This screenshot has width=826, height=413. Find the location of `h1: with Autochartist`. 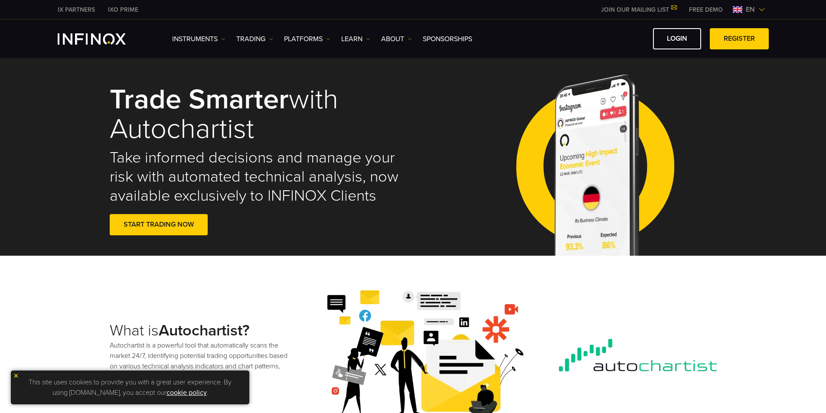

h1: with Autochartist is located at coordinates (255, 114).